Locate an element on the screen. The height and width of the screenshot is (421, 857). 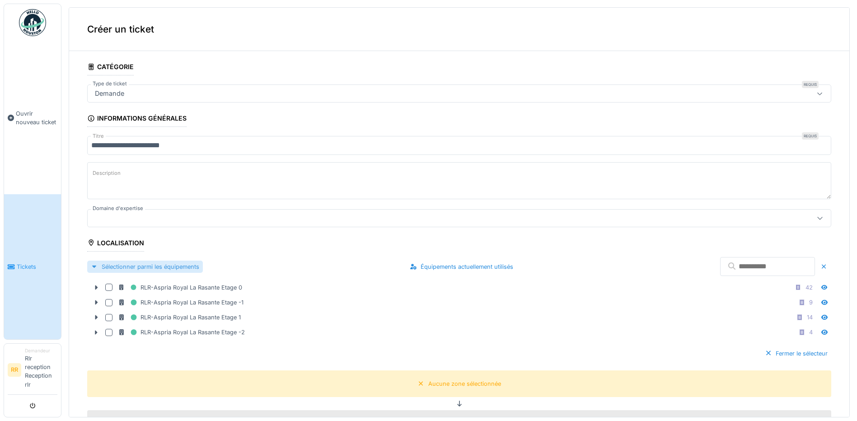
div: Demandeur is located at coordinates (41, 351).